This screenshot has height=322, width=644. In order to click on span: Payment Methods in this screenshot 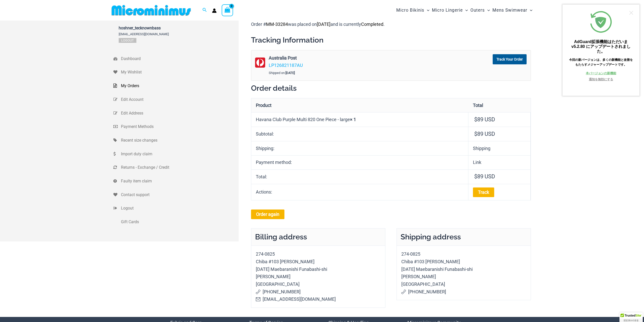, I will do `click(179, 127)`.